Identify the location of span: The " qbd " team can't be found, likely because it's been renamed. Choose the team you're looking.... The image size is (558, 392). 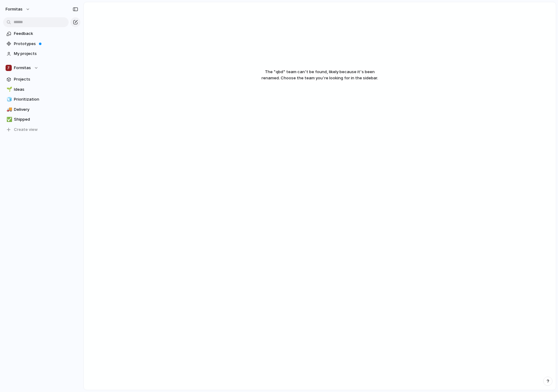
(320, 75).